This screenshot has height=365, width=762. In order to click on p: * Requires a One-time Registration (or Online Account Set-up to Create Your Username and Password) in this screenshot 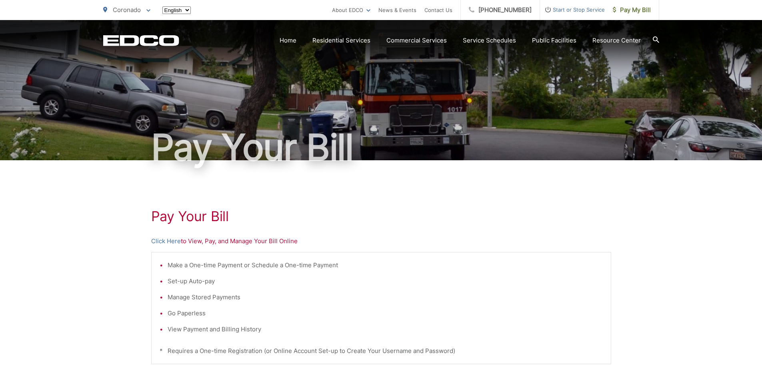, I will do `click(381, 351)`.